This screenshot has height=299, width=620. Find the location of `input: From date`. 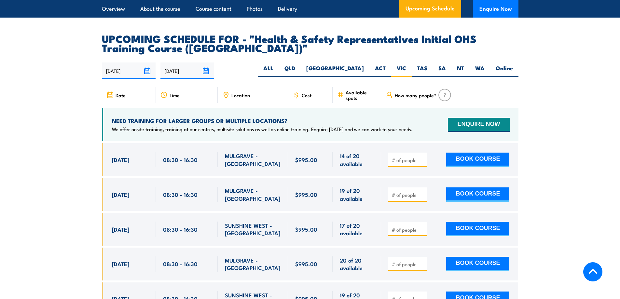

input: From date is located at coordinates (128, 71).